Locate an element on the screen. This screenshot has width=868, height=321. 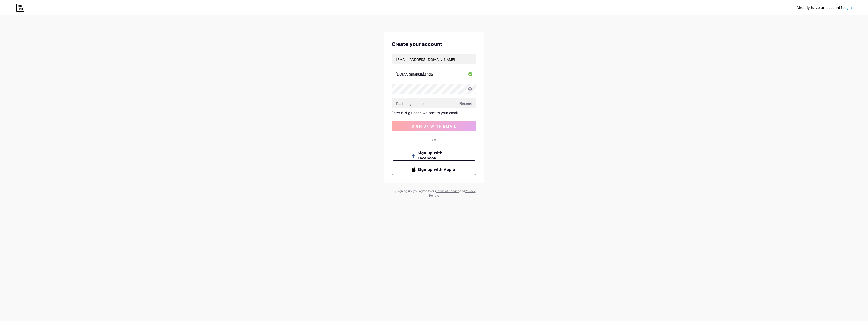
a: Login is located at coordinates (847, 8).